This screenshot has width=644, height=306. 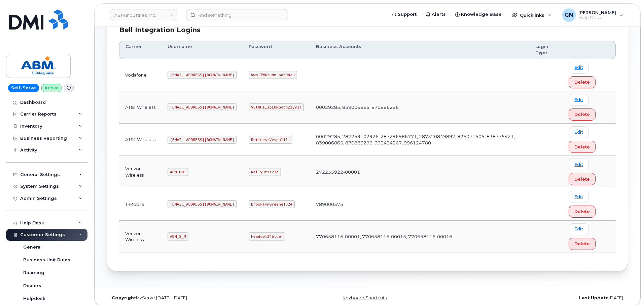 What do you see at coordinates (532, 15) in the screenshot?
I see `div: Quicklinks` at bounding box center [532, 15].